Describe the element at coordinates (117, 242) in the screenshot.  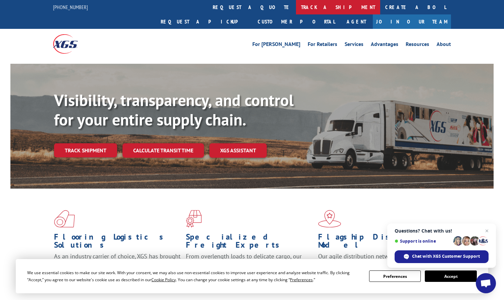
I see `h1: Flooring Logistics Solutions` at that location.